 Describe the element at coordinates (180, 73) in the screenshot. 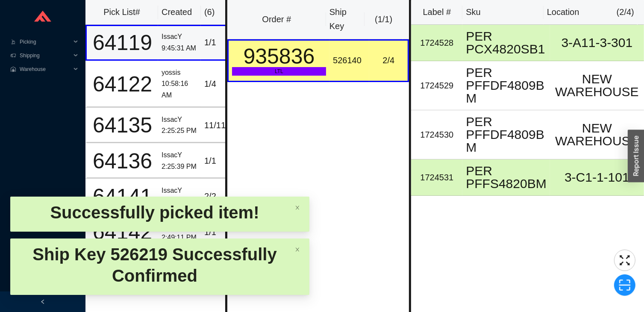

I see `div: yossis` at that location.